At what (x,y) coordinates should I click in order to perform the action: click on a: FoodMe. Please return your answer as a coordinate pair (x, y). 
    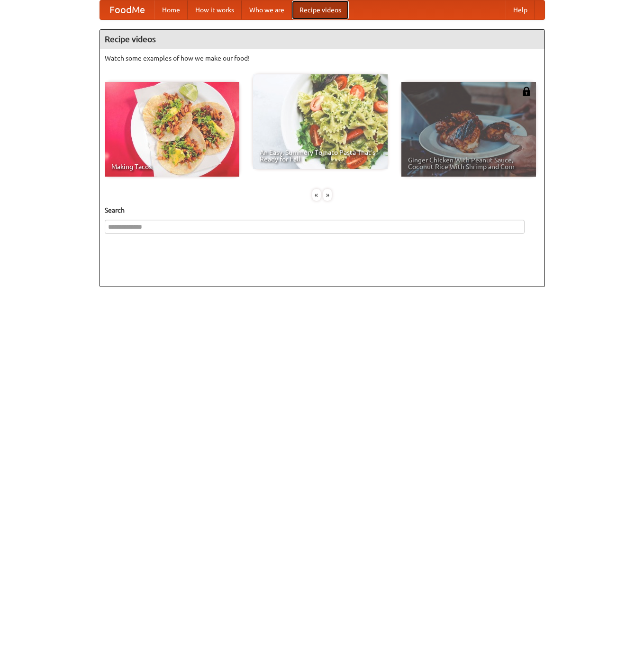
    Looking at the image, I should click on (127, 10).